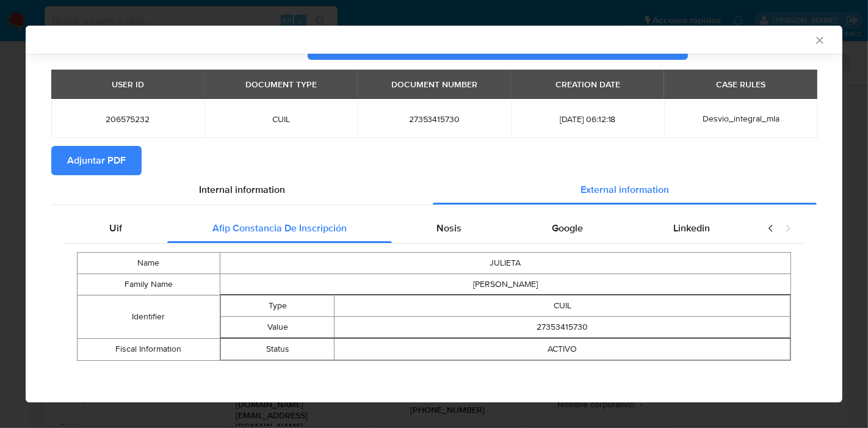 This screenshot has width=868, height=428. I want to click on span: Internal information, so click(242, 189).